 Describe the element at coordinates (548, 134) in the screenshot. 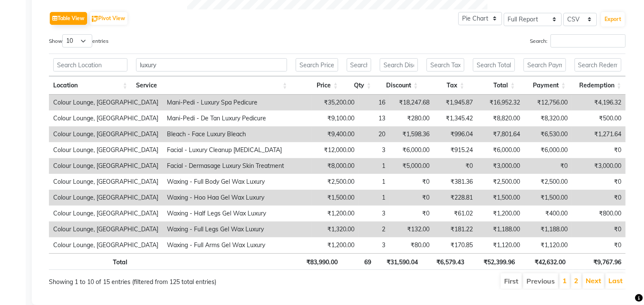

I see `td: ₹6,530.00` at that location.